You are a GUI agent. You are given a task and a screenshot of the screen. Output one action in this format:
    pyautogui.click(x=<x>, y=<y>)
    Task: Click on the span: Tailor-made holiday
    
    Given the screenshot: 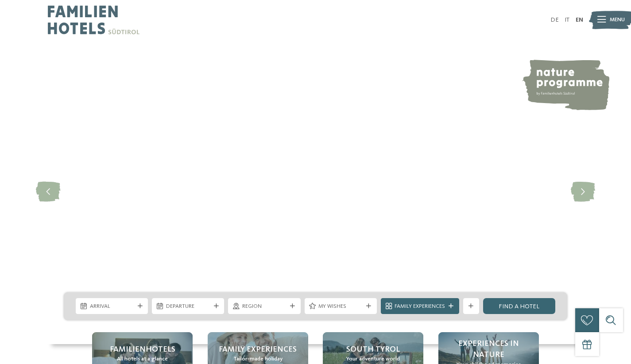 What is the action you would take?
    pyautogui.click(x=258, y=359)
    